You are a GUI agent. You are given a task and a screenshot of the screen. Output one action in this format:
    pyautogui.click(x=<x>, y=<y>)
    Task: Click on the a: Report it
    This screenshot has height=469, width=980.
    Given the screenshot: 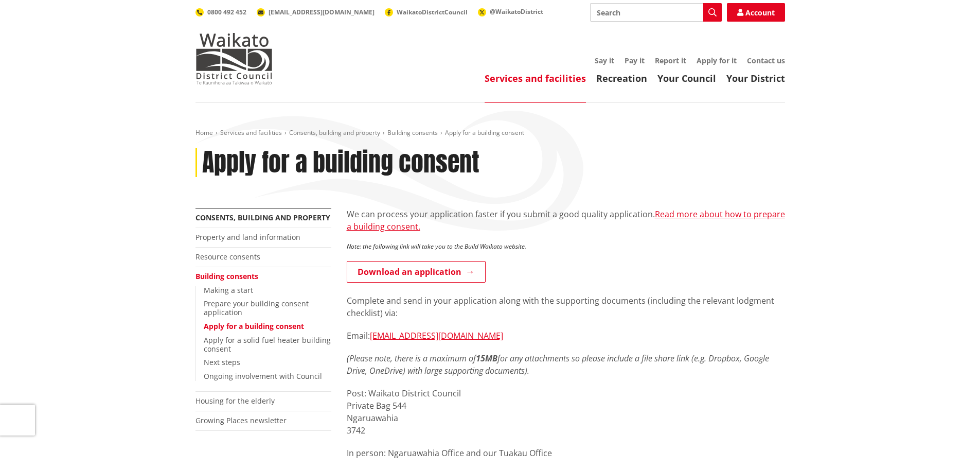 What is the action you would take?
    pyautogui.click(x=670, y=60)
    